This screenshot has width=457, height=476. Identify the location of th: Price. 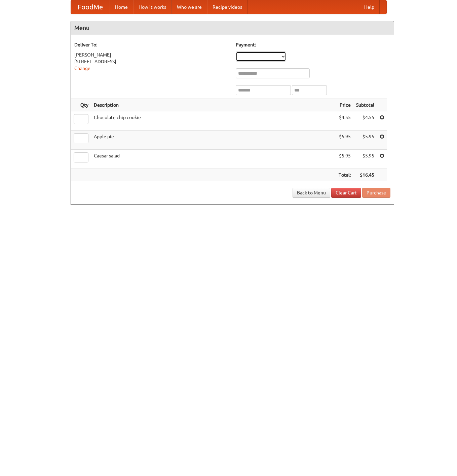
(345, 105).